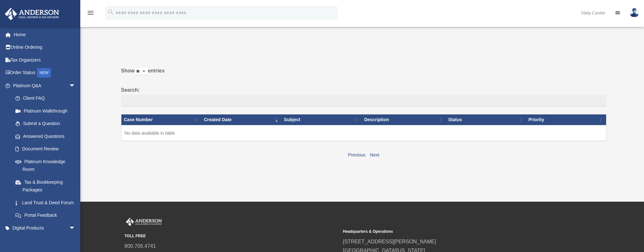 The width and height of the screenshot is (644, 252). What do you see at coordinates (486, 120) in the screenshot?
I see `th: Status: activate to sort column ascending` at bounding box center [486, 120].